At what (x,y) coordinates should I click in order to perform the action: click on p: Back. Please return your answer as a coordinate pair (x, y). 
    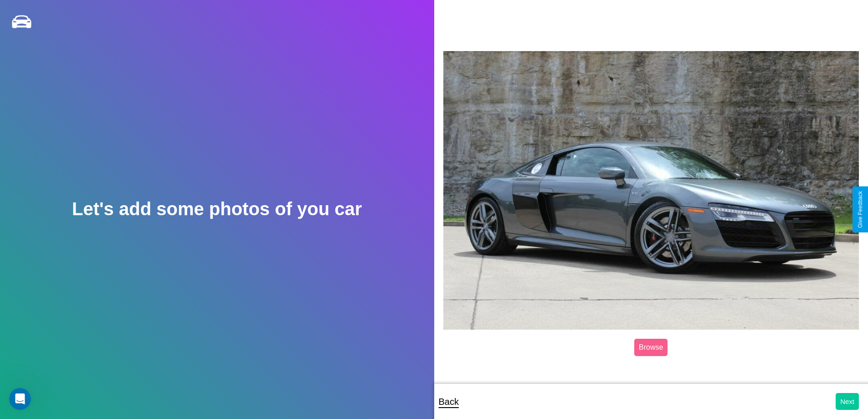
    Looking at the image, I should click on (448, 401).